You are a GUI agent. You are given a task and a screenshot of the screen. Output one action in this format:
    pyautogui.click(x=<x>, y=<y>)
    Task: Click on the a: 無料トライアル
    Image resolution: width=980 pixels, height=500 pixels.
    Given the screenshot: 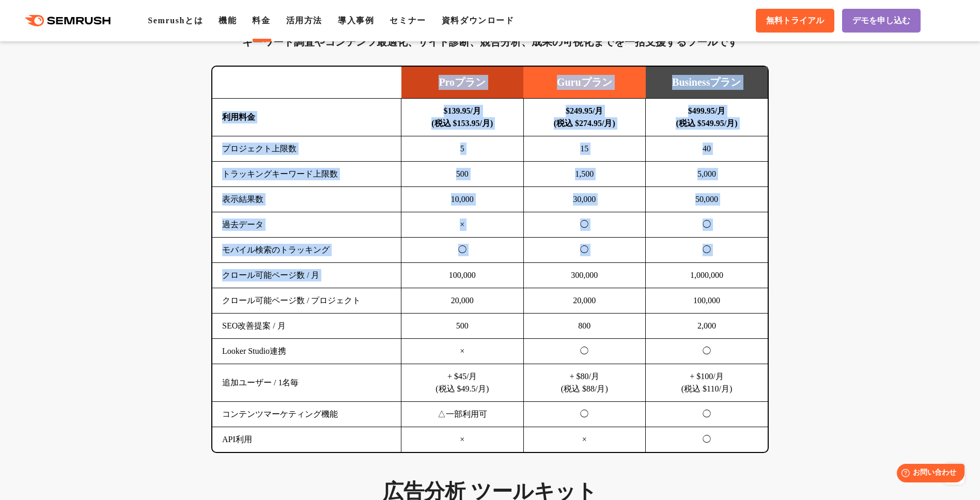 What is the action you would take?
    pyautogui.click(x=795, y=20)
    